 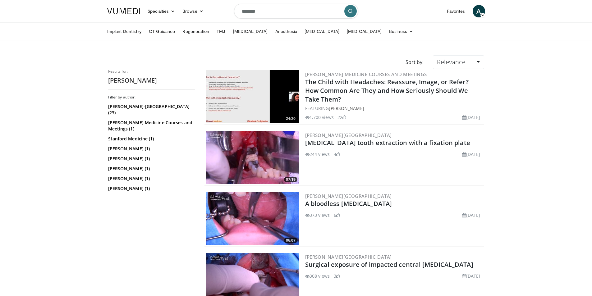 What do you see at coordinates (162, 31) in the screenshot?
I see `a: CT Guidance` at bounding box center [162, 31].